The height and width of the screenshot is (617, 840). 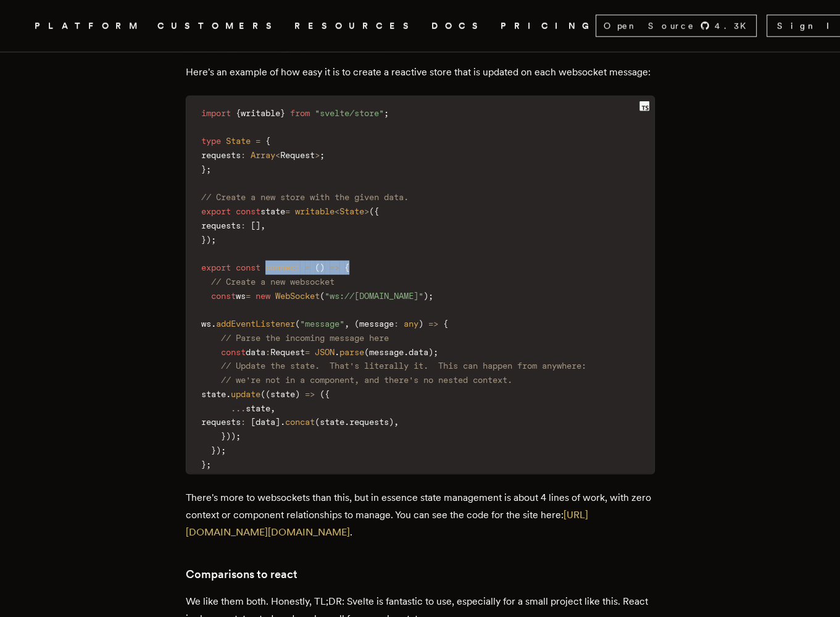 What do you see at coordinates (305, 197) in the screenshot?
I see `span: // Create a new store with the given data.` at bounding box center [305, 197].